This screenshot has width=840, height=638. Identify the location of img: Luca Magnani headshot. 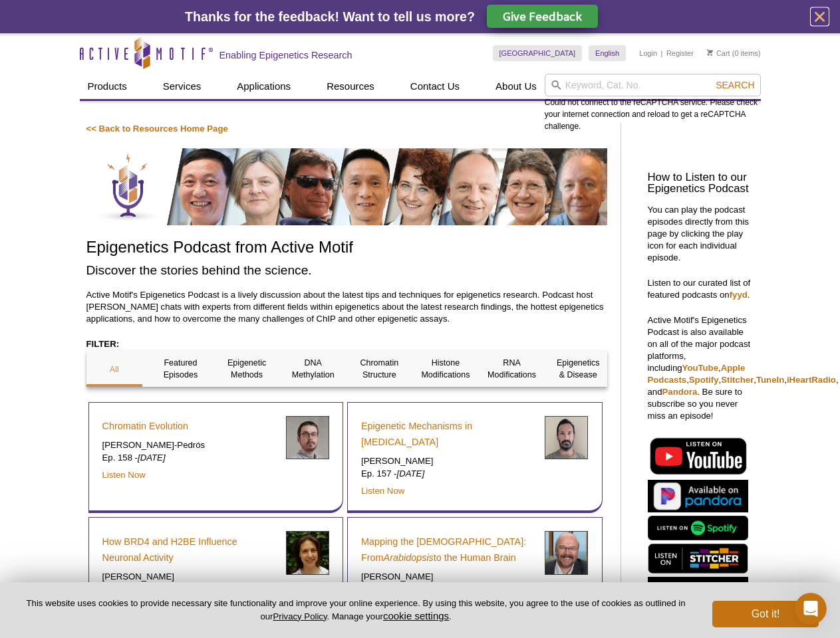
(566, 437).